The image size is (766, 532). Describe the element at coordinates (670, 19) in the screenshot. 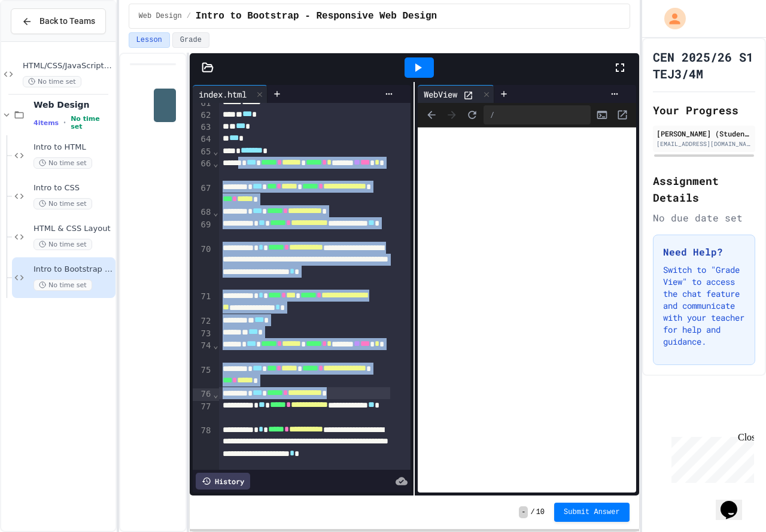

I see `div: My Account` at that location.